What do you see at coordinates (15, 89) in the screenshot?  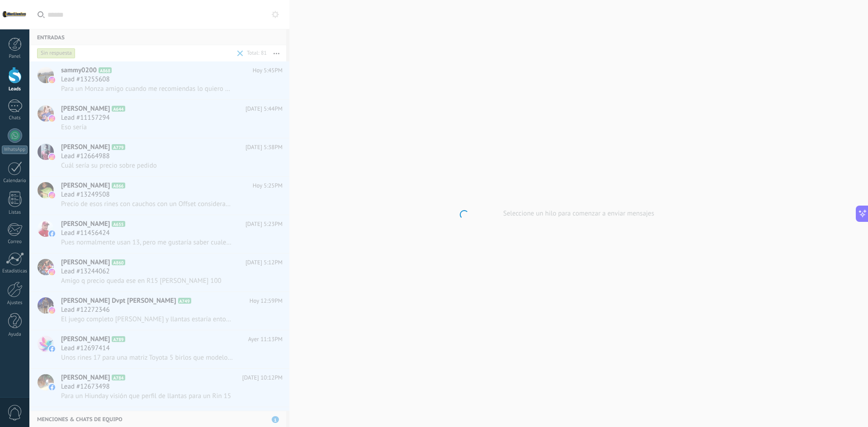 I see `div: Leads` at bounding box center [15, 89].